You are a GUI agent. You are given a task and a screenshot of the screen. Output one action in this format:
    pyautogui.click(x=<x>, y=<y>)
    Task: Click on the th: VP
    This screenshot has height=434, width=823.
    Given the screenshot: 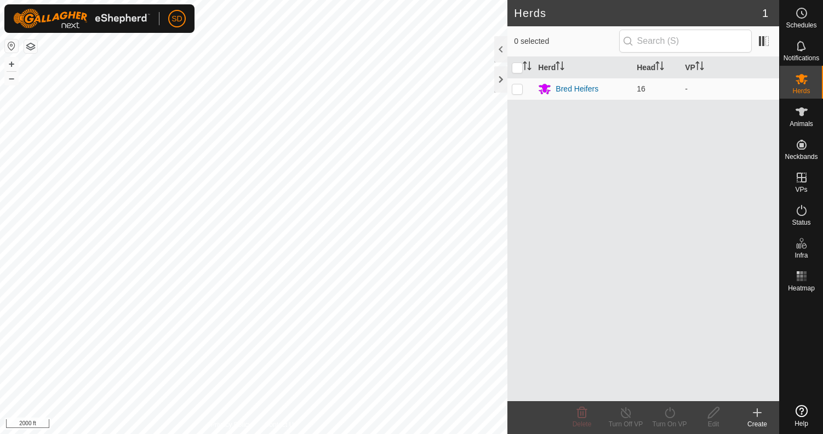 What is the action you would take?
    pyautogui.click(x=729, y=67)
    